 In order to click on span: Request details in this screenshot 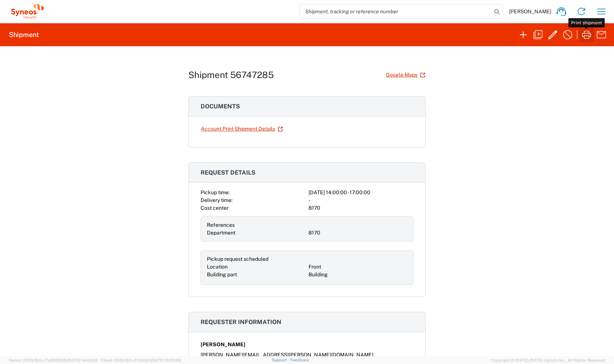, I will do `click(228, 172)`.